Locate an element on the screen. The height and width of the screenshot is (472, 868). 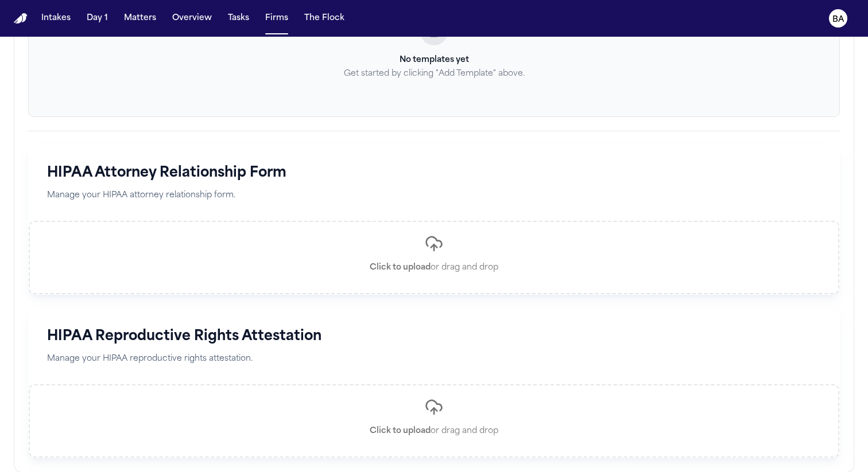
button: Matters is located at coordinates (140, 18).